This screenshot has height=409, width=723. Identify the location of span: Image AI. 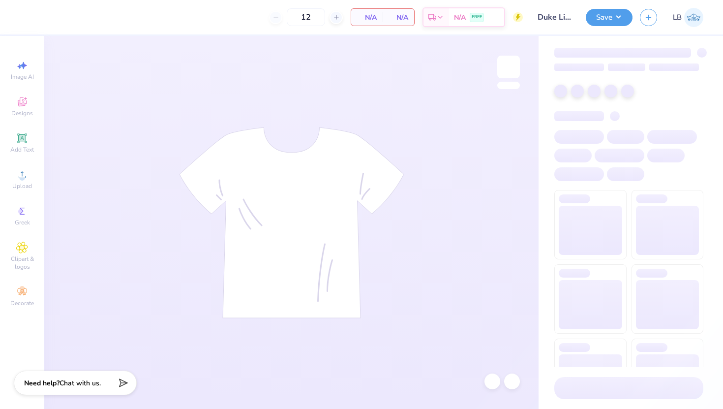
(22, 77).